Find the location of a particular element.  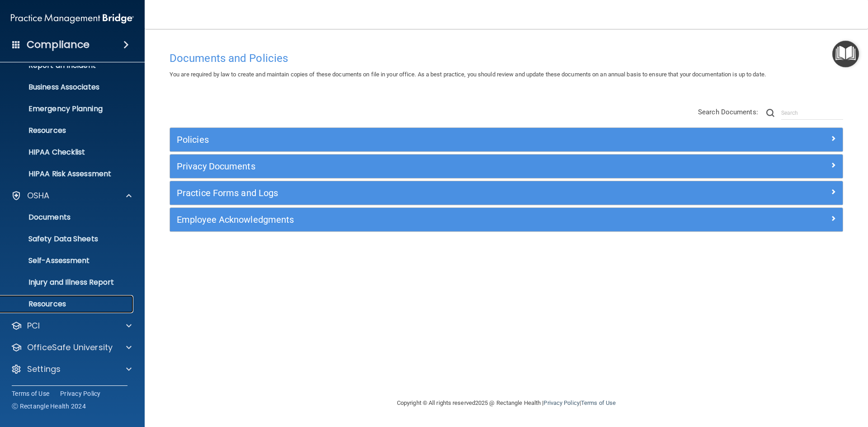

p: OfficeSafe University is located at coordinates (70, 347).